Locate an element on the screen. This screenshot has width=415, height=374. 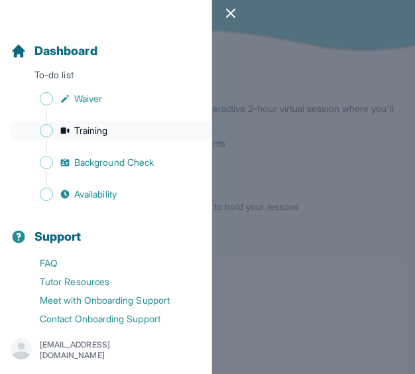
span: Availability is located at coordinates (95, 194).